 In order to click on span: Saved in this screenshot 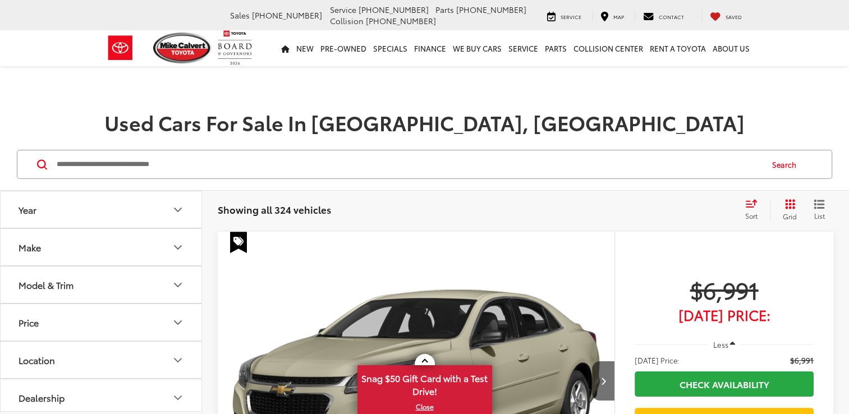, I will do `click(733, 16)`.